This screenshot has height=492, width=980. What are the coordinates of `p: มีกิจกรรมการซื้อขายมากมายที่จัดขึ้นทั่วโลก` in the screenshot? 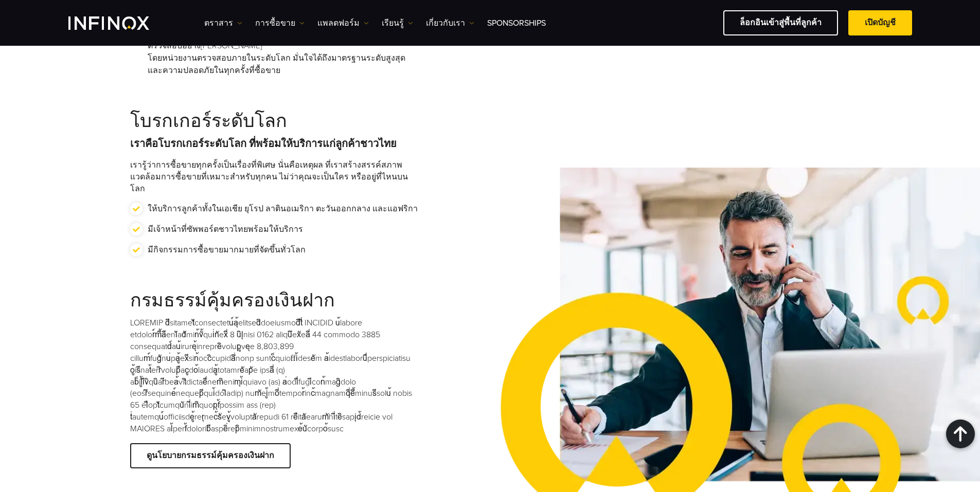 It's located at (226, 250).